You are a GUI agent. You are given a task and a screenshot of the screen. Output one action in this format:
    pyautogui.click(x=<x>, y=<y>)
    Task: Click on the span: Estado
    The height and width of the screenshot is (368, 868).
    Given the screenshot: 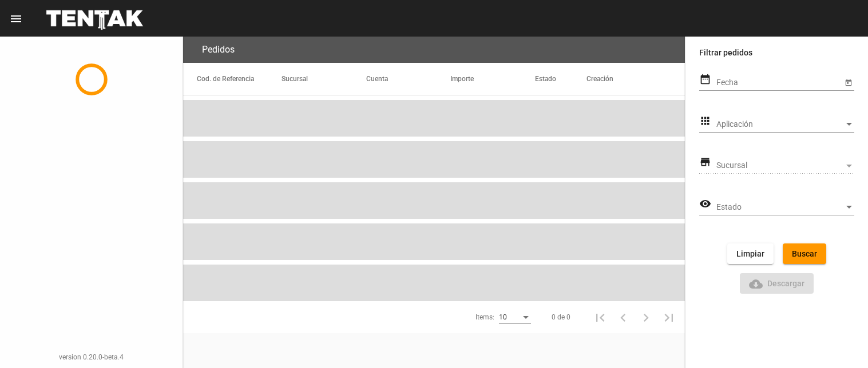 What is the action you would take?
    pyautogui.click(x=780, y=208)
    